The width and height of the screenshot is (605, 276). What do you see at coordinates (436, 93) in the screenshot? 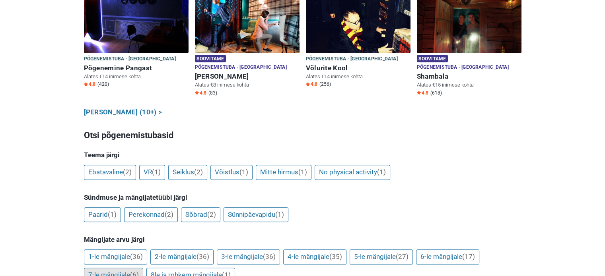
I see `span: (618)` at bounding box center [436, 93].